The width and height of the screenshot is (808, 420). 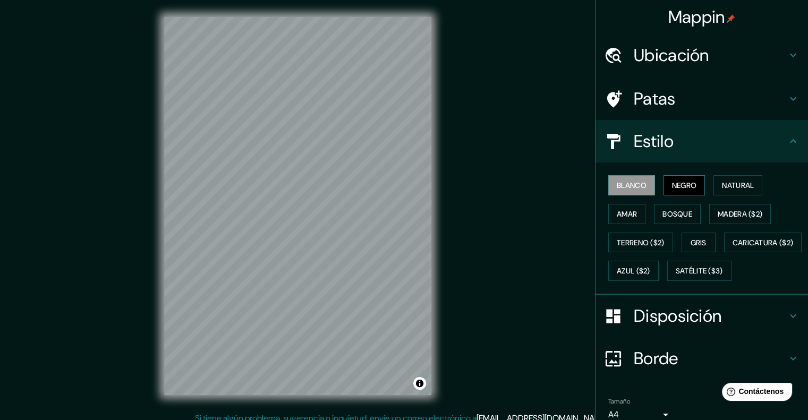 What do you see at coordinates (699, 243) in the screenshot?
I see `button: Gris` at bounding box center [699, 243].